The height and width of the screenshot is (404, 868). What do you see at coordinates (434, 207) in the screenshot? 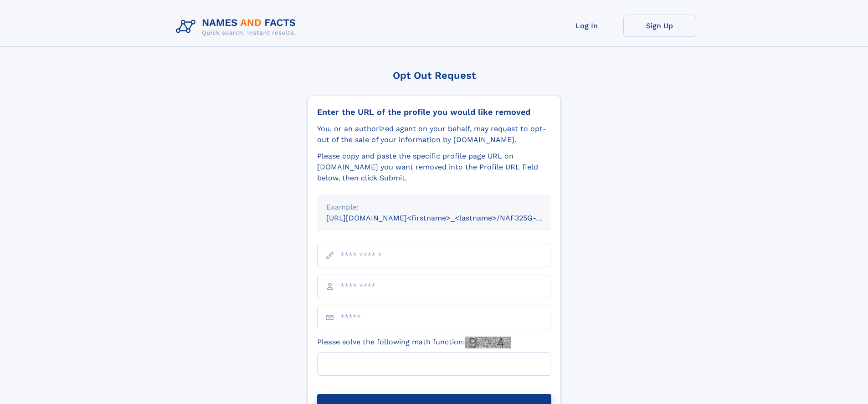
I see `div: Example:` at bounding box center [434, 207].